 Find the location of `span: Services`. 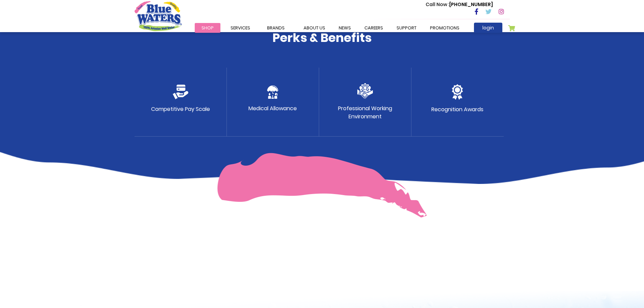

span: Services is located at coordinates (240, 28).